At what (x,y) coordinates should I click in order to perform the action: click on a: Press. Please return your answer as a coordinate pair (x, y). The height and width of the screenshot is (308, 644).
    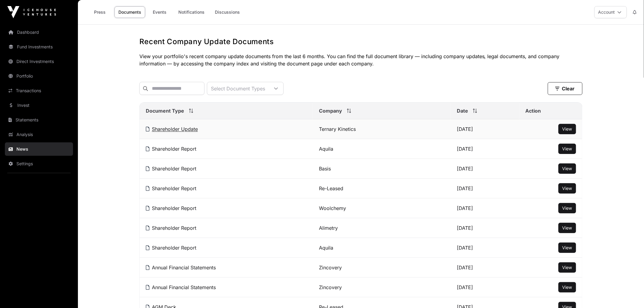
    Looking at the image, I should click on (100, 12).